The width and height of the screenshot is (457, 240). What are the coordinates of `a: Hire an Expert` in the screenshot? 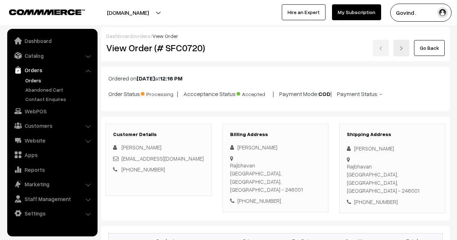 It's located at (303, 12).